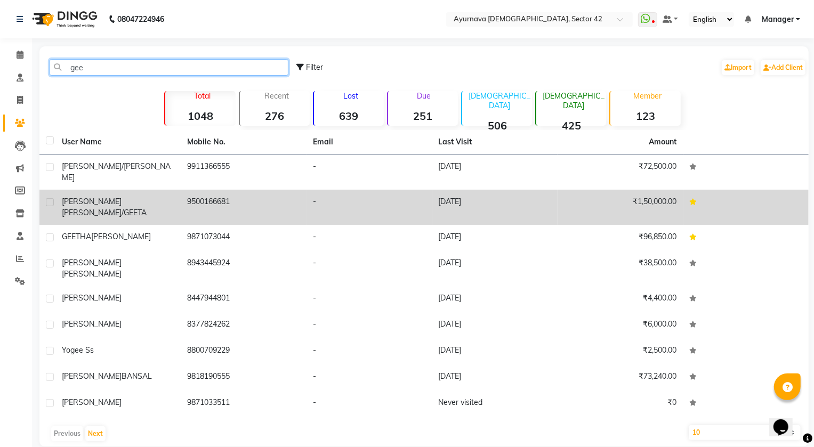 This screenshot has height=447, width=814. Describe the element at coordinates (778, 19) in the screenshot. I see `span: Manager` at that location.